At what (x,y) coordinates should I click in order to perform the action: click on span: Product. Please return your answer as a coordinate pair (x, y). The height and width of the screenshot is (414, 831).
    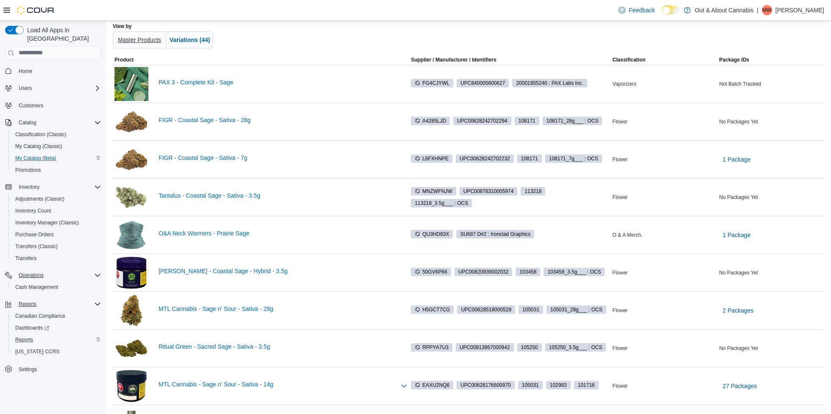
    Looking at the image, I should click on (124, 60).